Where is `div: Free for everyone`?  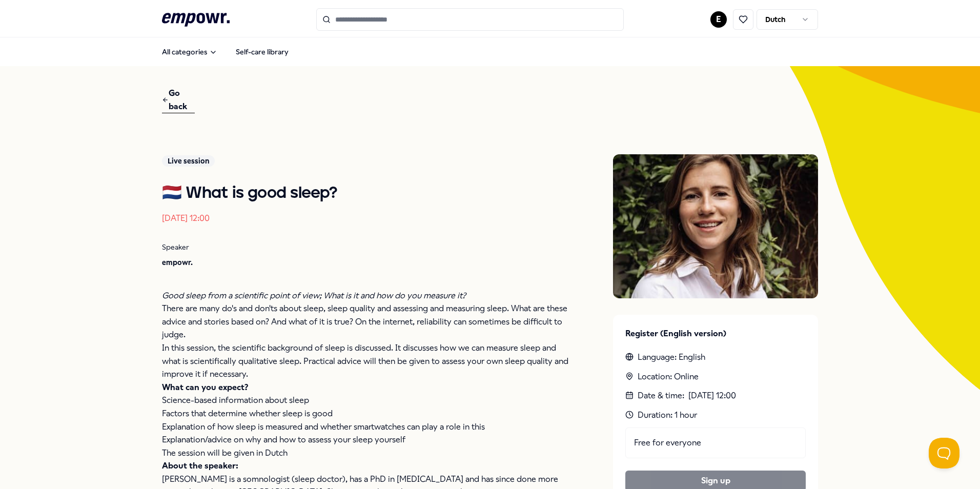 div: Free for everyone is located at coordinates (716, 443).